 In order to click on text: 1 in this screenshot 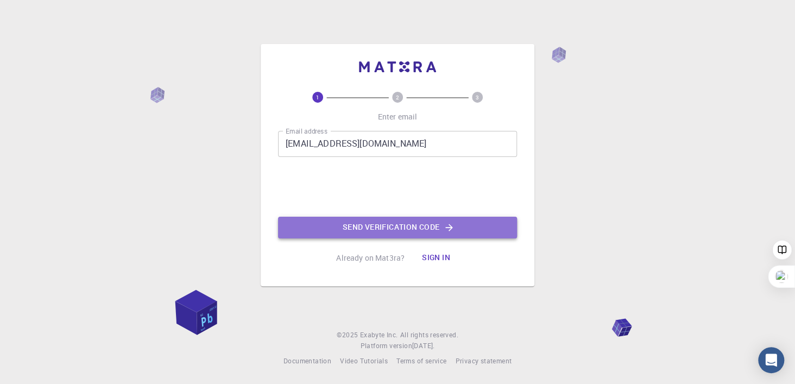, I will do `click(318, 97)`.